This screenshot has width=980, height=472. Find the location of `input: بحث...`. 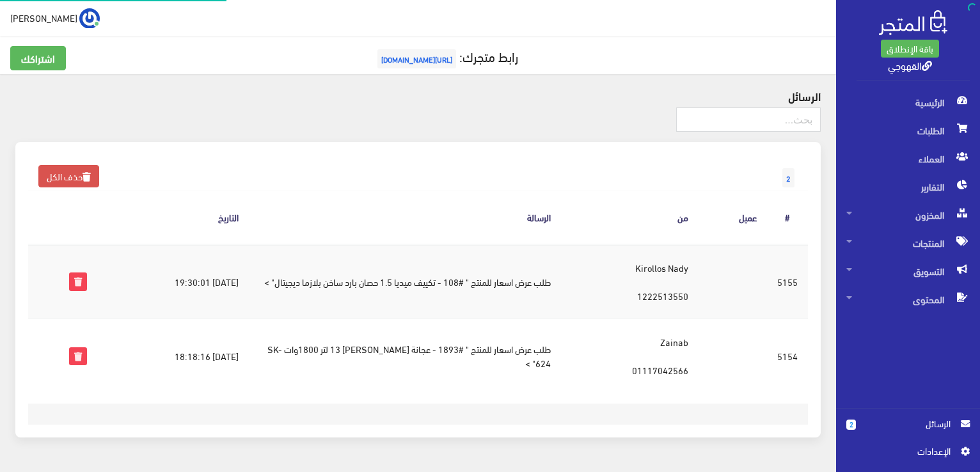

input: بحث... is located at coordinates (749, 120).